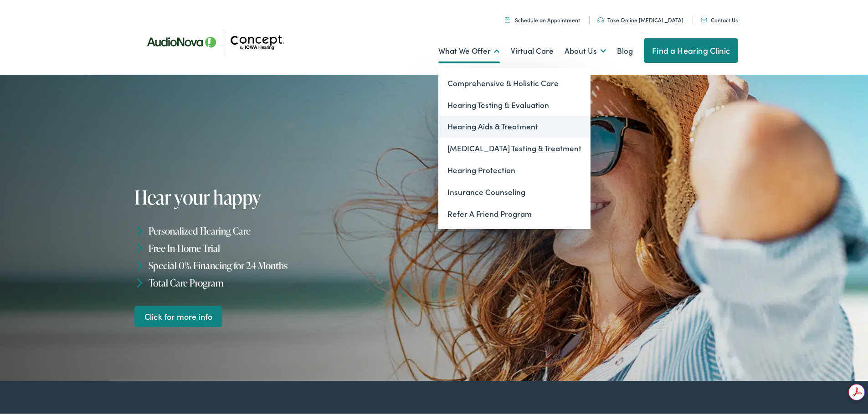  What do you see at coordinates (286, 247) in the screenshot?
I see `li: Free In-Home Trial` at bounding box center [286, 247].